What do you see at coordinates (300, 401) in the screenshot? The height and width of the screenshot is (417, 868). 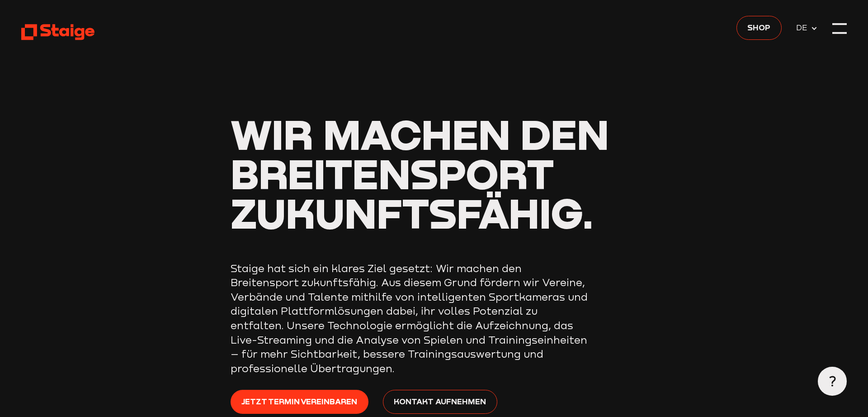 I see `span: Jetzt Termin vereinbaren` at bounding box center [300, 401].